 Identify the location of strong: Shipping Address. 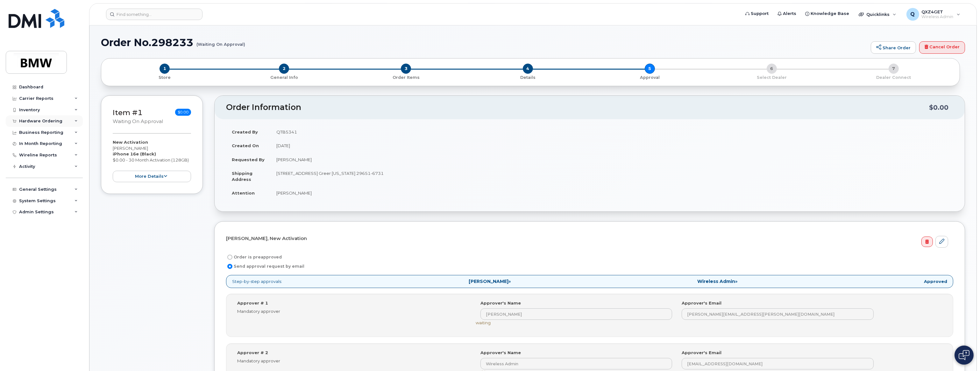
(242, 177).